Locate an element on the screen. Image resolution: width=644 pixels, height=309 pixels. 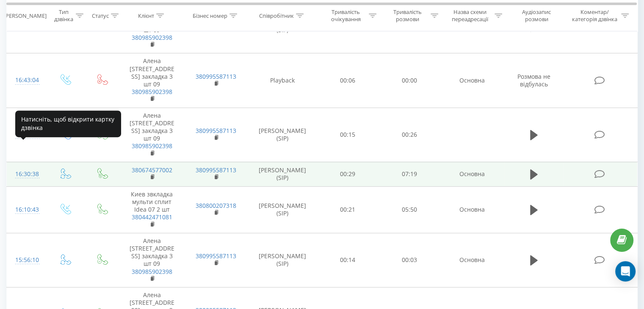
td: 00:14 is located at coordinates (348, 260).